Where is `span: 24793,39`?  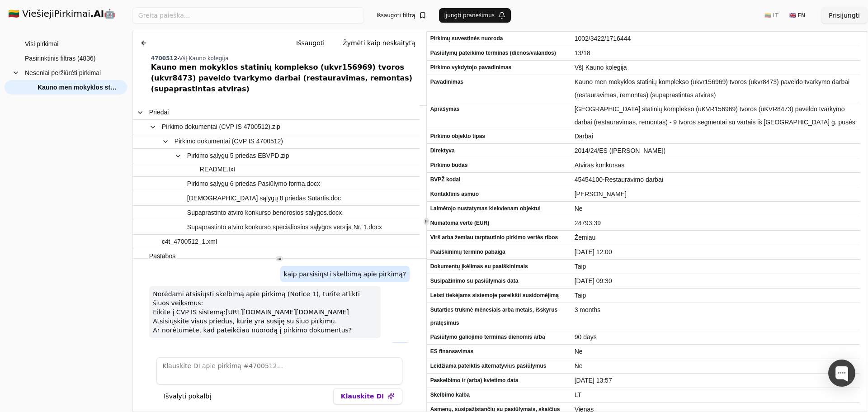 span: 24793,39 is located at coordinates (715, 223).